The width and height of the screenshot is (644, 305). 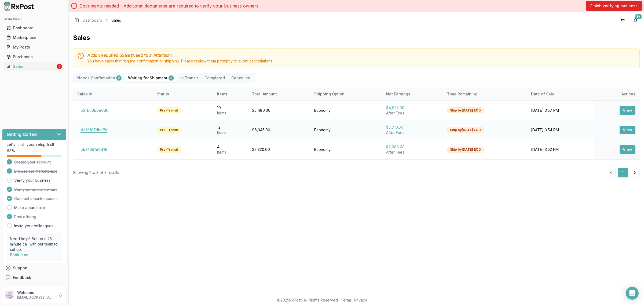 What do you see at coordinates (34, 38) in the screenshot?
I see `button: Marketplace` at bounding box center [34, 38].